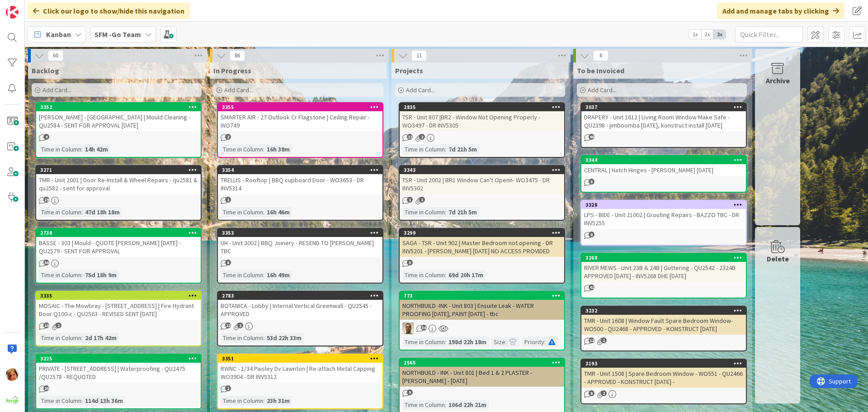 The width and height of the screenshot is (868, 412). What do you see at coordinates (278, 401) in the screenshot?
I see `div: 23h 31m` at bounding box center [278, 401].